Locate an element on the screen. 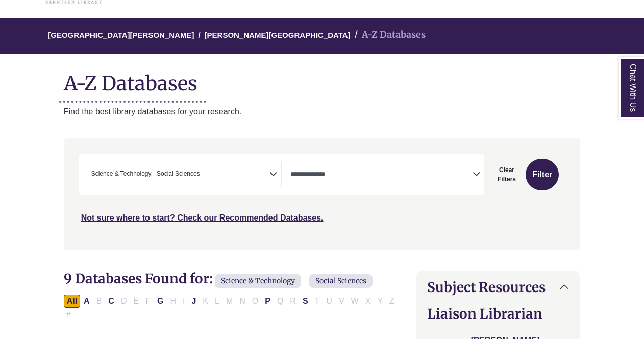 The image size is (644, 339). button: Filter Results C is located at coordinates (111, 301).